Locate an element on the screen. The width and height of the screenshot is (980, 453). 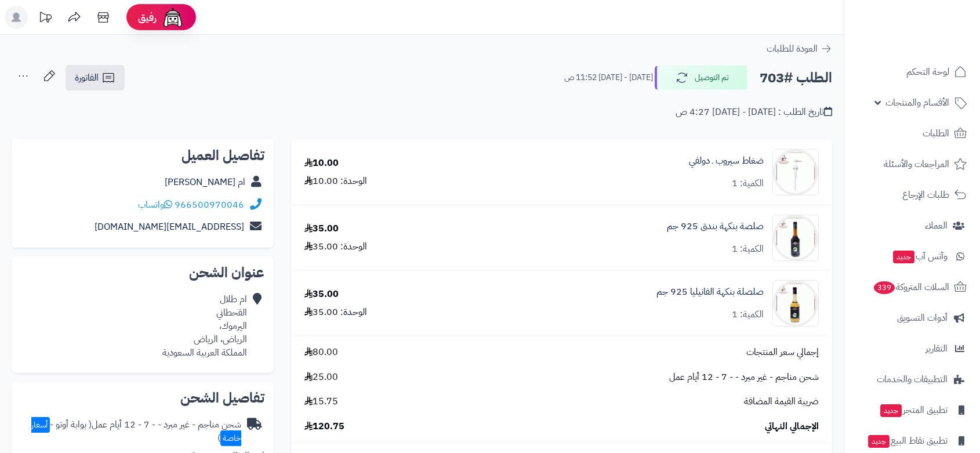
a: صلصة بنكهة بندق 925 جم is located at coordinates (714, 226).